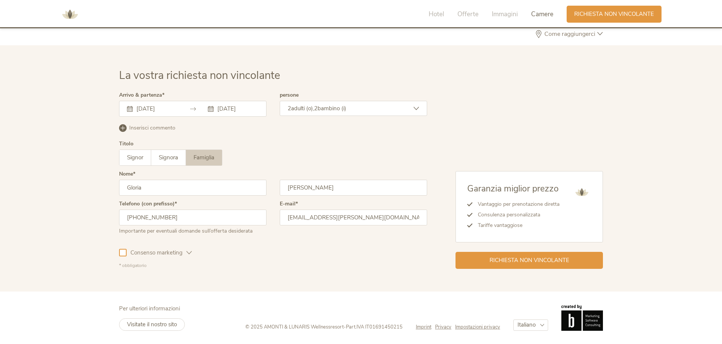 Image resolution: width=722 pixels, height=344 pixels. I want to click on a: Privacy, so click(445, 327).